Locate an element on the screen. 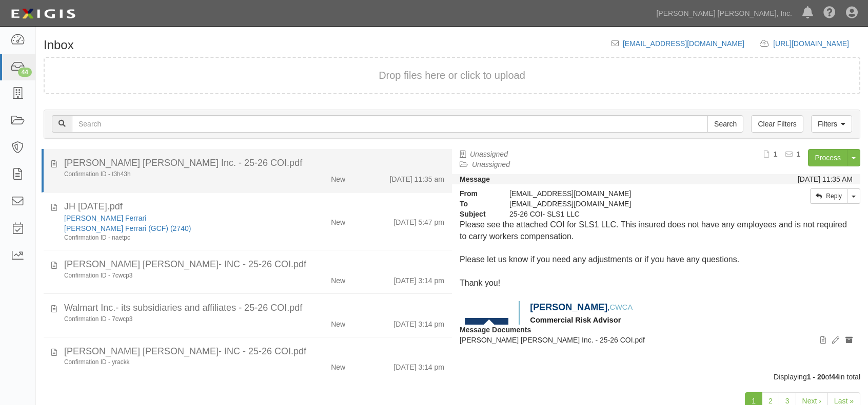 The width and height of the screenshot is (868, 405). button: Drop files here or click to upload is located at coordinates (452, 75).